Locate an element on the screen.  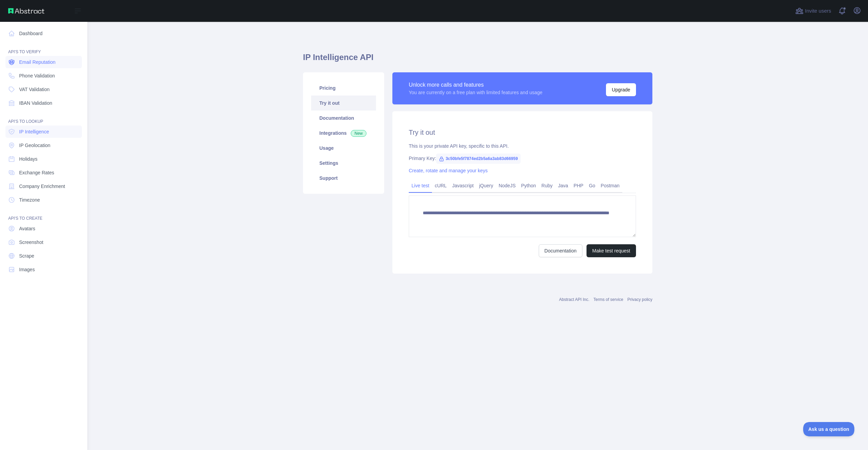
a: IP Intelligence is located at coordinates (43, 131).